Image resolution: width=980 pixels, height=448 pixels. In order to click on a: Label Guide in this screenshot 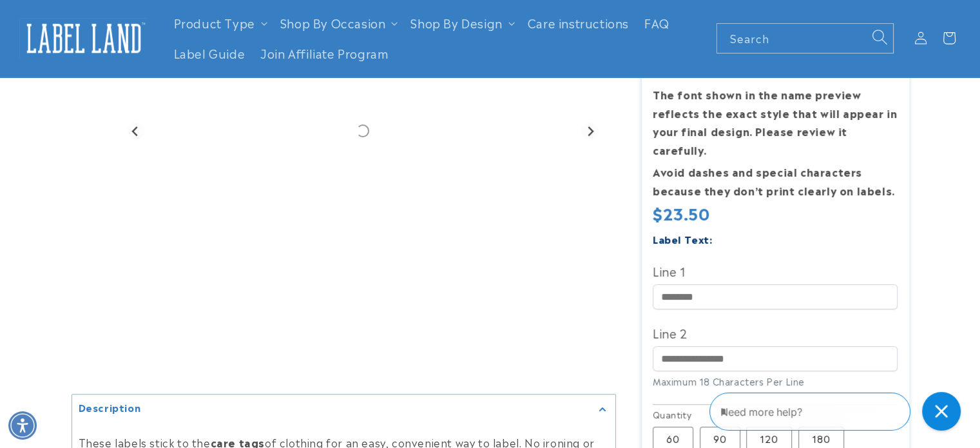, I will do `click(210, 53)`.